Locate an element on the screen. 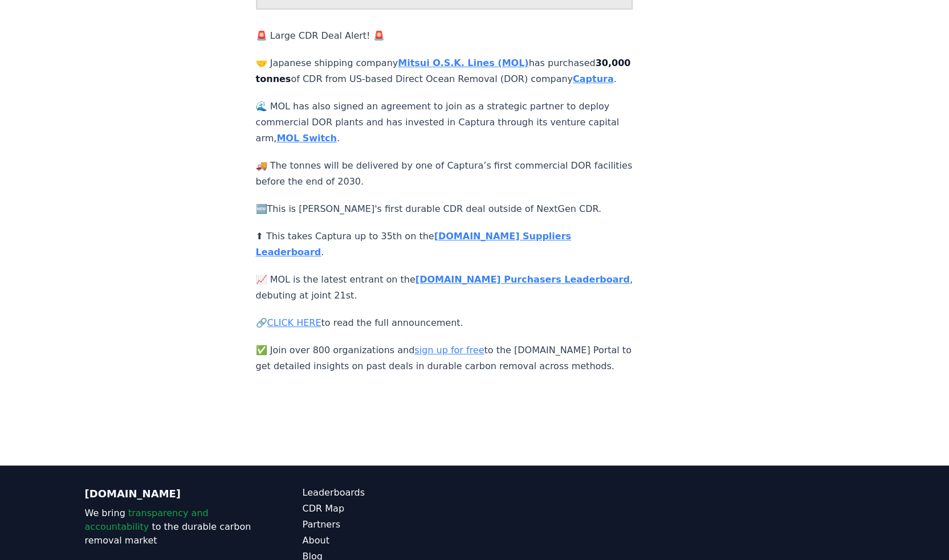  a: Partners is located at coordinates (389, 525).